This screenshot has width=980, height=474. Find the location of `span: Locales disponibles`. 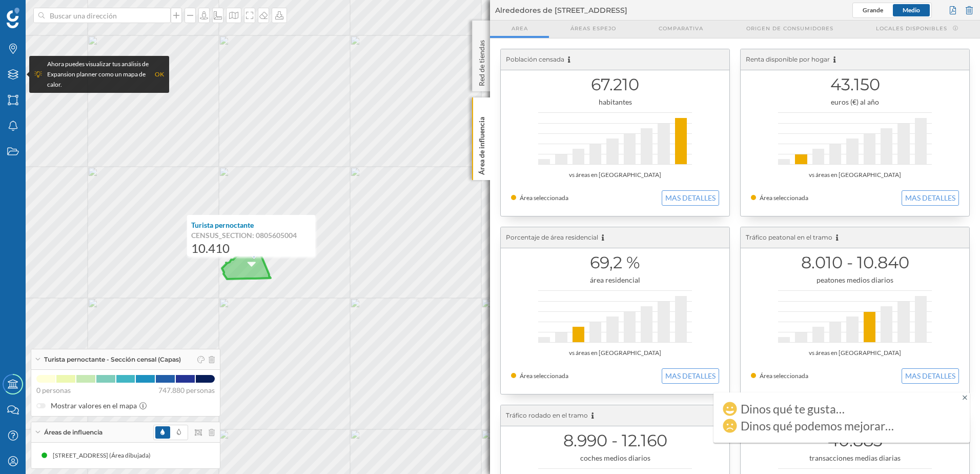

span: Locales disponibles is located at coordinates (912, 28).